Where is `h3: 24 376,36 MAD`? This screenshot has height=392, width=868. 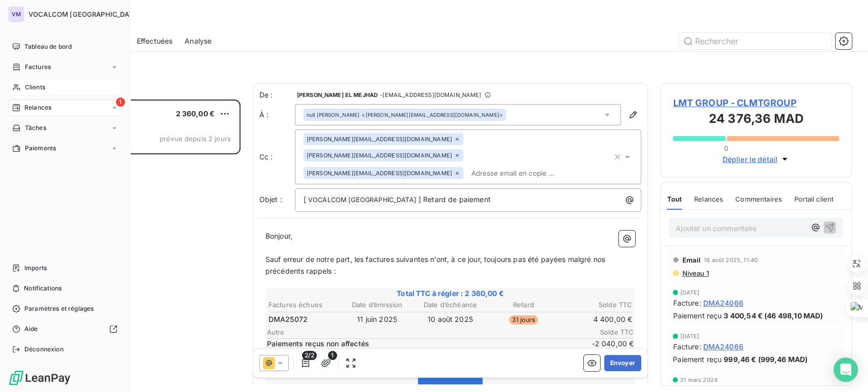 h3: 24 376,36 MAD is located at coordinates (756, 120).